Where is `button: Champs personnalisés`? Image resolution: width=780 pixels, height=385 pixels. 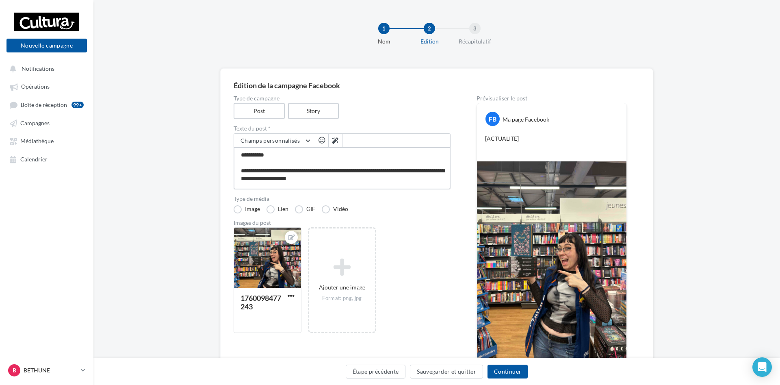
button: Champs personnalisés is located at coordinates (274, 141).